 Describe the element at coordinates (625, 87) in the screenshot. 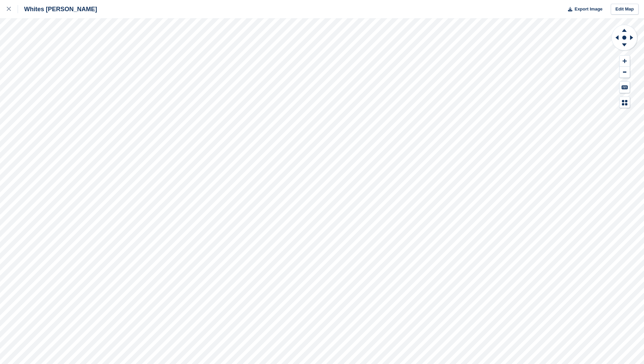

I see `button: Keyboard Shortcuts` at that location.